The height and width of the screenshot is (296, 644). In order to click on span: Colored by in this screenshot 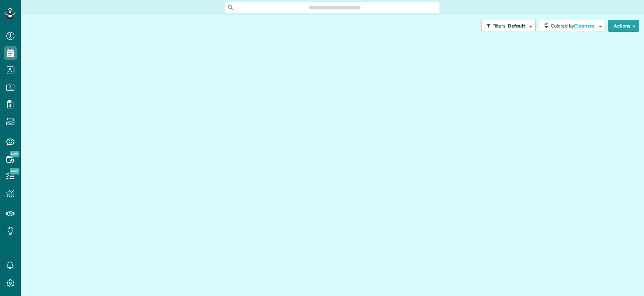, I will do `click(574, 26)`.